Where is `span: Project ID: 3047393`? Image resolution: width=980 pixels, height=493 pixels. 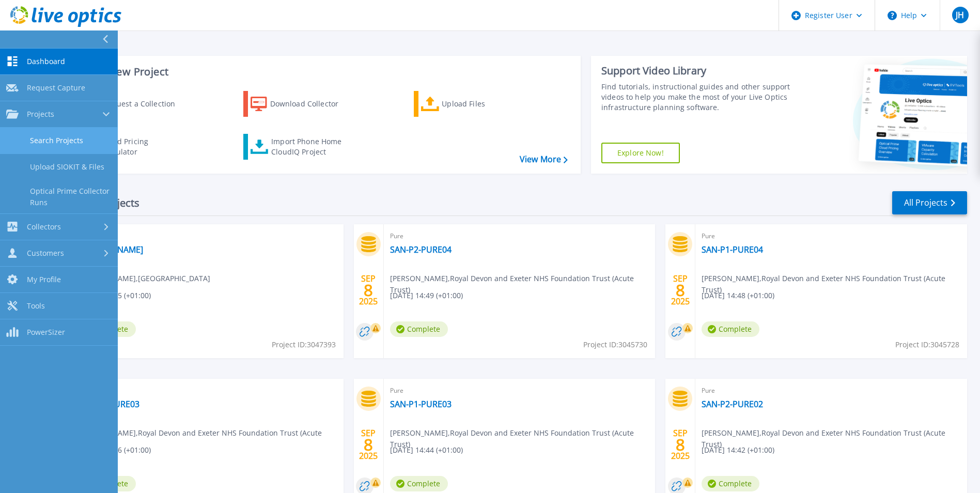 span: Project ID: 3047393 is located at coordinates (304, 345).